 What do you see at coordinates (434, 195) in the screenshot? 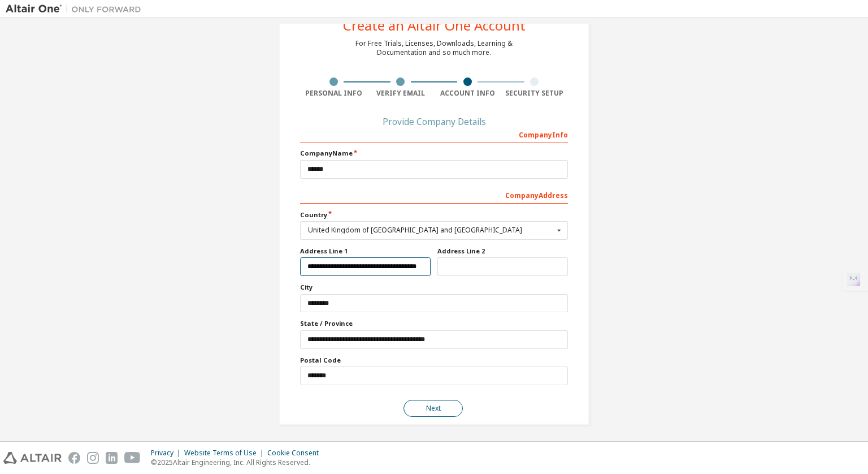
I see `div: Company Address` at bounding box center [434, 195].